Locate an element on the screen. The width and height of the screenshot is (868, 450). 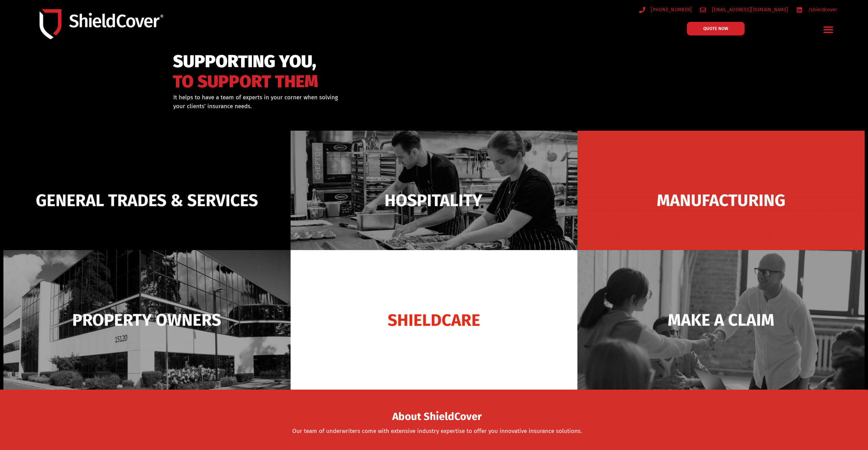
div: Menu Toggle is located at coordinates (828, 29).